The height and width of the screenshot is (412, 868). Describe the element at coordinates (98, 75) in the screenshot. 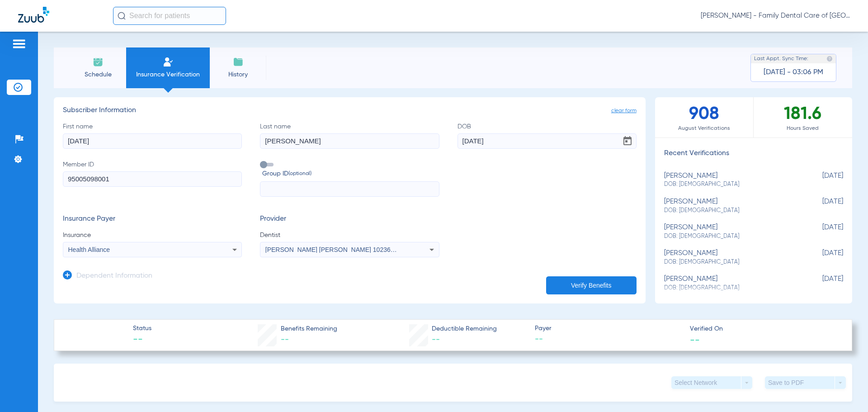

I see `span: Schedule` at that location.